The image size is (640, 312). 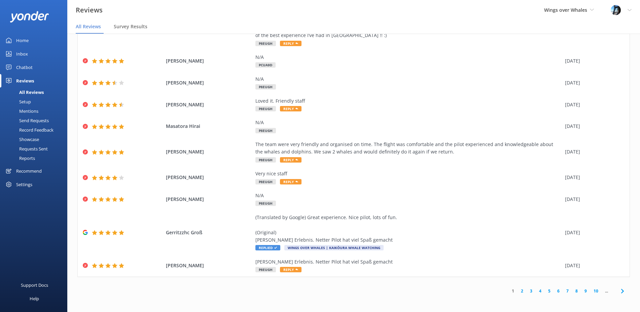 What do you see at coordinates (408, 174) in the screenshot?
I see `div: Very nice staff` at bounding box center [408, 174].